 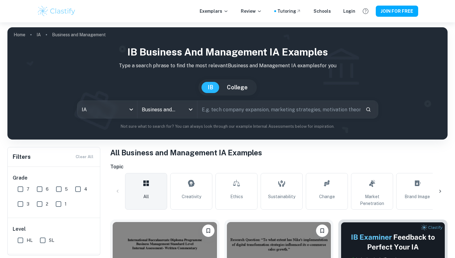 What do you see at coordinates (368, 109) in the screenshot?
I see `button: Search` at bounding box center [368, 109].